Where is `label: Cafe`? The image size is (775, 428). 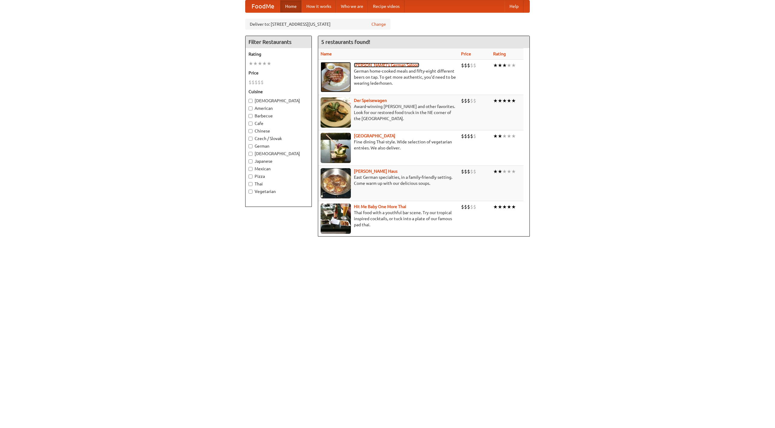
label: Cafe is located at coordinates (278, 123).